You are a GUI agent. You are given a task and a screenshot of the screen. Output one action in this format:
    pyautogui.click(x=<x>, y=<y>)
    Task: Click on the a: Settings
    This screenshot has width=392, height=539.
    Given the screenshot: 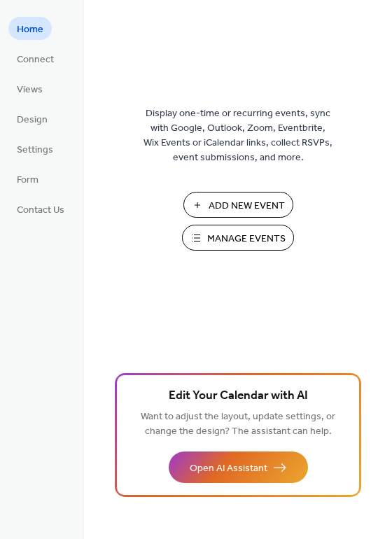 What is the action you would take?
    pyautogui.click(x=35, y=148)
    